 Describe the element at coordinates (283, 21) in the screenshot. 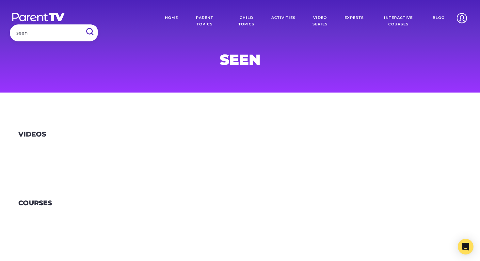

I see `a: Activities` at that location.